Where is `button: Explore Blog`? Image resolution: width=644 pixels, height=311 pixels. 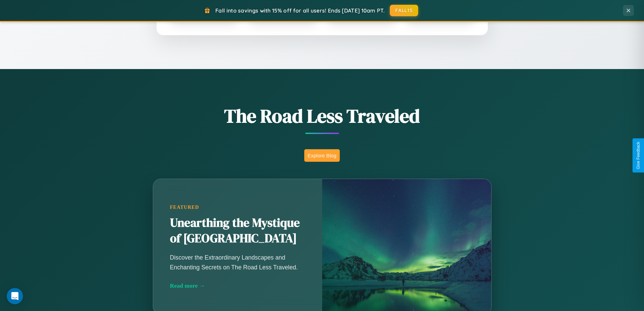 button: Explore Blog is located at coordinates (322, 155).